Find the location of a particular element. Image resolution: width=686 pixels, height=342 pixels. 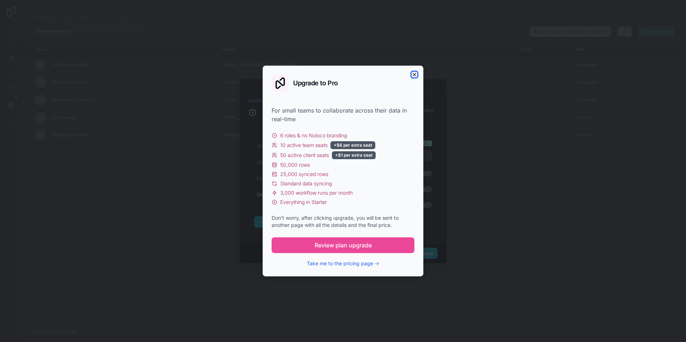

span: 50,000 rows is located at coordinates (295, 165).